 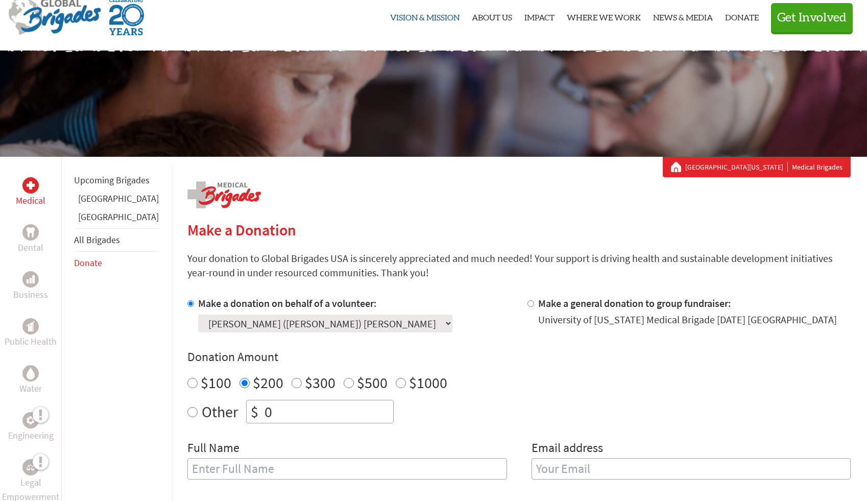 I want to click on a: EngineeringEngineering, so click(x=31, y=428).